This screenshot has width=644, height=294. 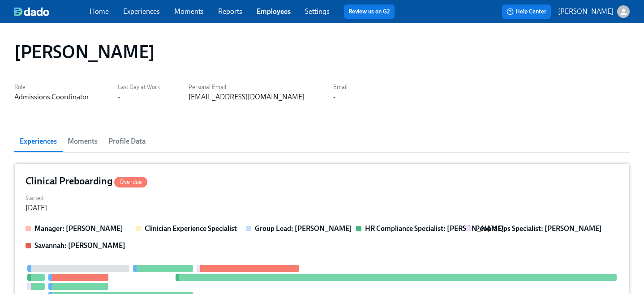 What do you see at coordinates (340, 87) in the screenshot?
I see `label: Email` at bounding box center [340, 87].